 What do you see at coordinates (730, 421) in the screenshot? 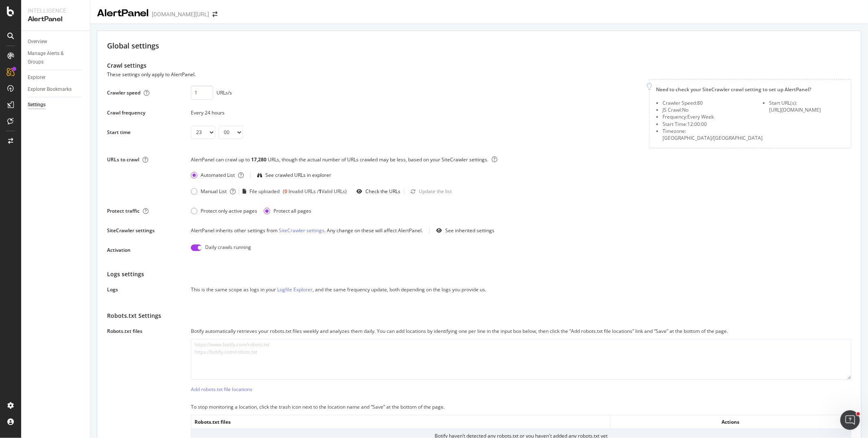
I see `div: Actions` at bounding box center [730, 421].